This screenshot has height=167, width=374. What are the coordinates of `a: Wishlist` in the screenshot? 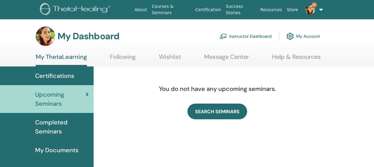 It's located at (170, 59).